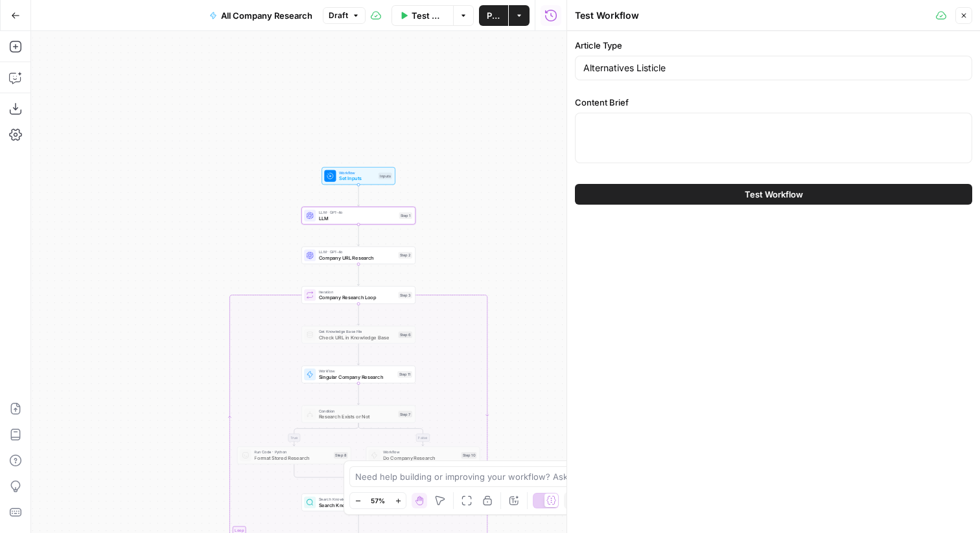 This screenshot has width=980, height=533. I want to click on span: Set Inputs, so click(357, 178).